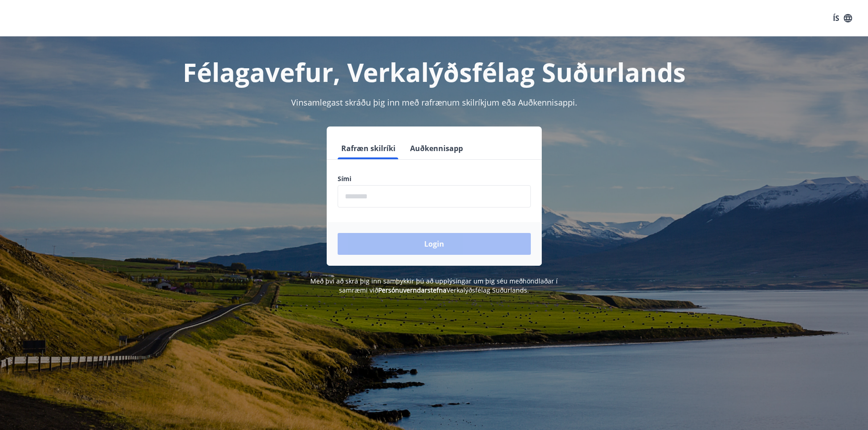 This screenshot has width=868, height=430. Describe the element at coordinates (436, 148) in the screenshot. I see `button: Auðkennisapp` at that location.